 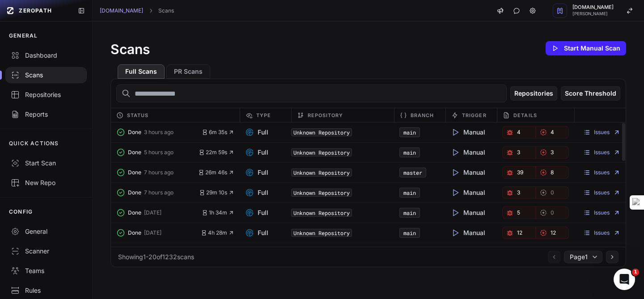 What do you see at coordinates (474, 115) in the screenshot?
I see `span: Trigger` at bounding box center [474, 115].